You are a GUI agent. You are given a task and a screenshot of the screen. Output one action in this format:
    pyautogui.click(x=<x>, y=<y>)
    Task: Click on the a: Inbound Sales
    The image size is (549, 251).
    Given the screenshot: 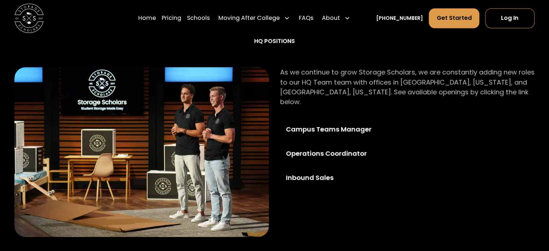 What is the action you would take?
    pyautogui.click(x=339, y=177)
    